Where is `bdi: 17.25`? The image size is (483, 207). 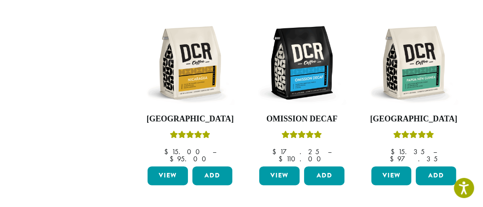
bdi: 17.25 is located at coordinates (296, 152).